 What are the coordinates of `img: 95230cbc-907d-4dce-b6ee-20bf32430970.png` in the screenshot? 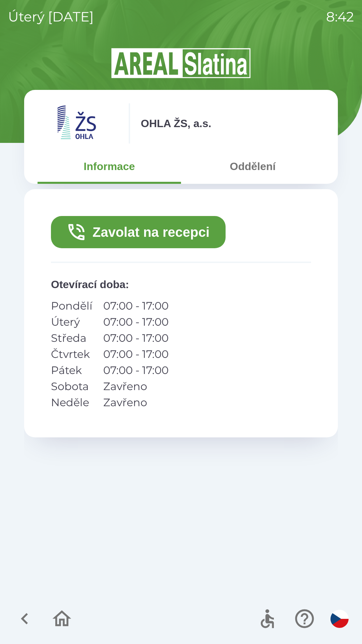 It's located at (78, 124).